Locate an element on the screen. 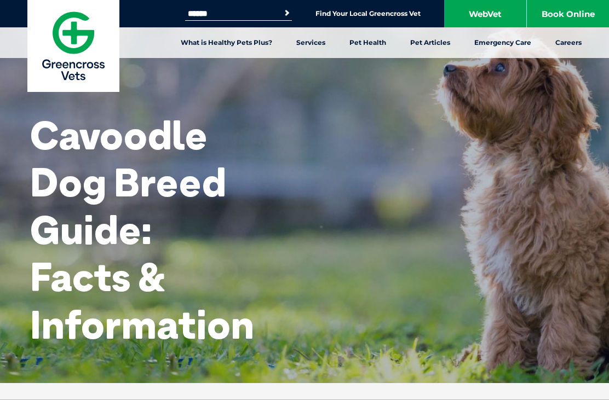 This screenshot has height=400, width=609. a: Careers is located at coordinates (568, 43).